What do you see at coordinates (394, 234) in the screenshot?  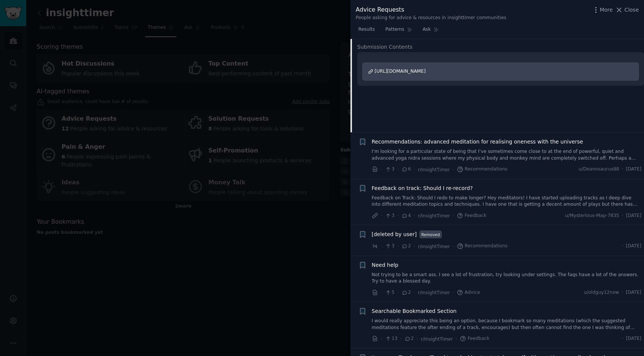 I see `a: [deleted by user]` at bounding box center [394, 234].